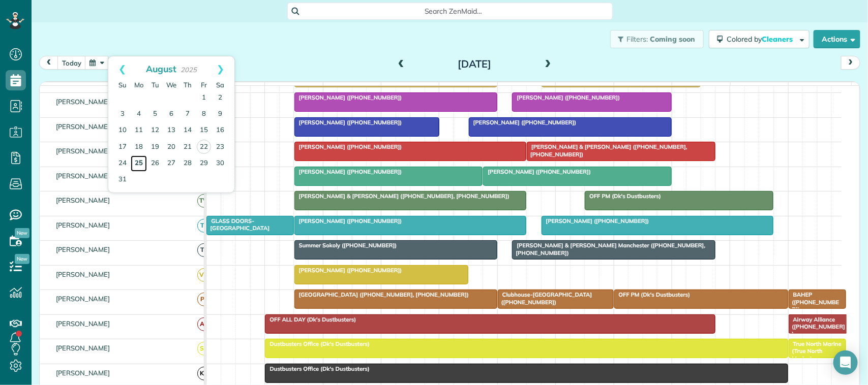  What do you see at coordinates (172, 131) in the screenshot?
I see `a: 13` at bounding box center [172, 131].